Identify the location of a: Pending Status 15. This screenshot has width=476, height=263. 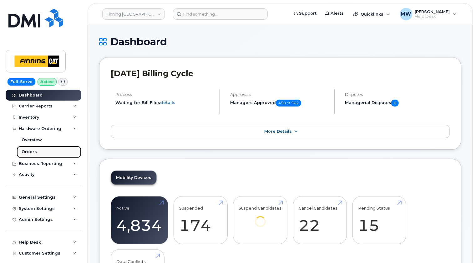
(379, 220).